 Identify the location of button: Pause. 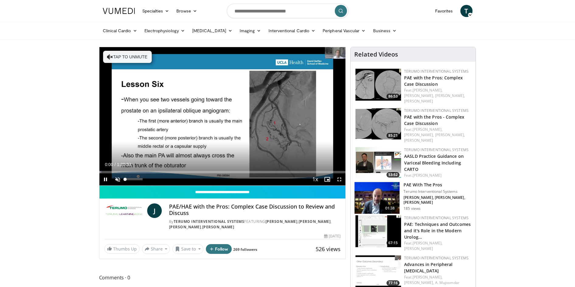
(106, 180).